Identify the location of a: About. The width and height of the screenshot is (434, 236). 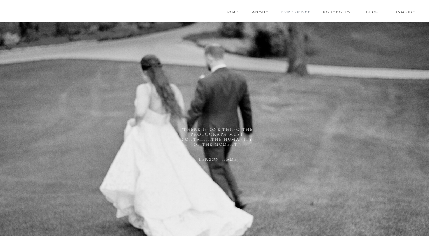
(260, 12).